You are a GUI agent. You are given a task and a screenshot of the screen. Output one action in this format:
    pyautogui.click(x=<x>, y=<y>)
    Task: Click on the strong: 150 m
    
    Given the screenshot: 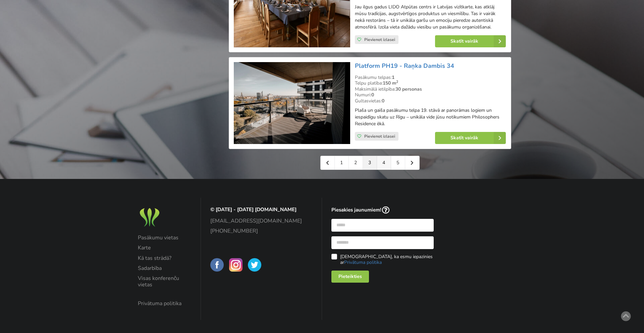 What is the action you would take?
    pyautogui.click(x=390, y=83)
    